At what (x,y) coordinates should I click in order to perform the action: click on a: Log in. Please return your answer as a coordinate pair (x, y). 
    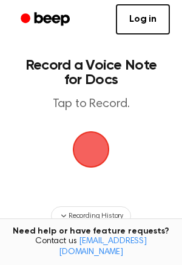
    Looking at the image, I should click on (142, 19).